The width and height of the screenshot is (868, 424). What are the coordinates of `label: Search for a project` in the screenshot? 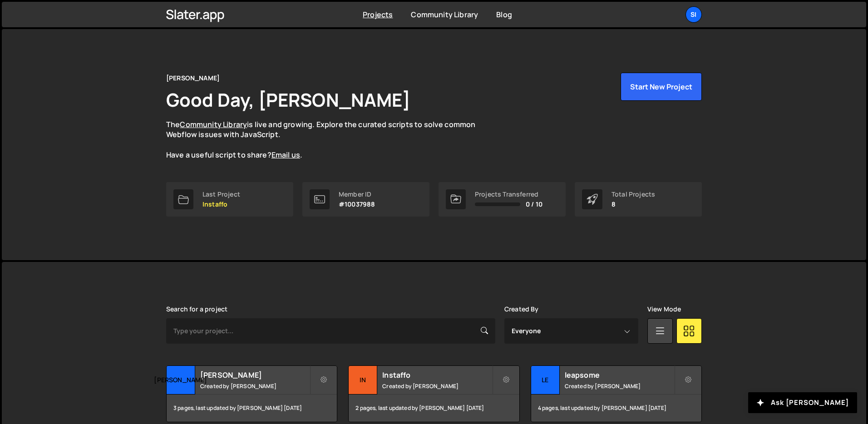 It's located at (196, 309).